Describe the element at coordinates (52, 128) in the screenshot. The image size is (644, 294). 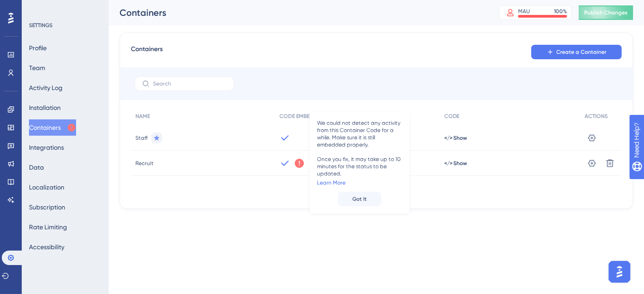
I see `button: Containers` at that location.